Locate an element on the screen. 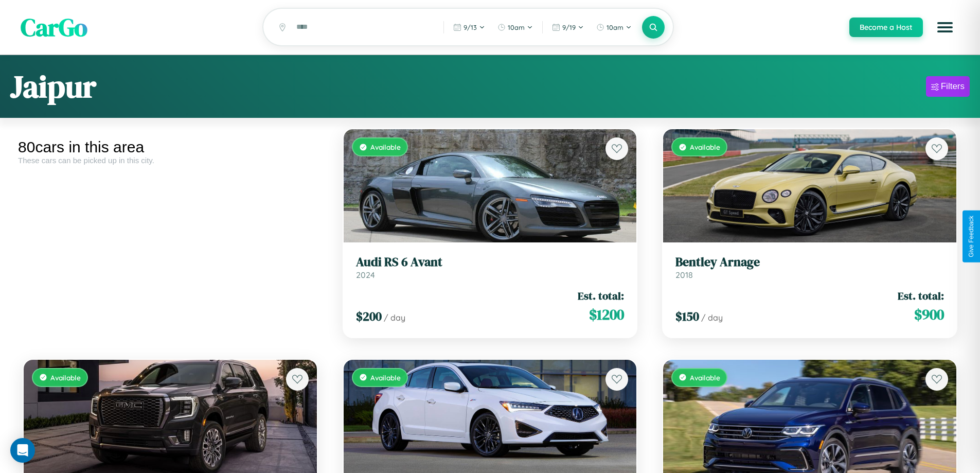 The width and height of the screenshot is (980, 473). div: Filters is located at coordinates (953, 87).